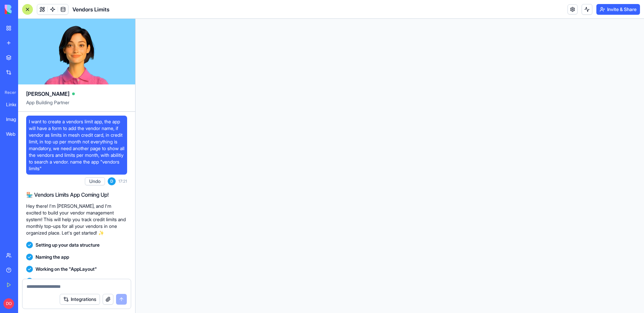 Image resolution: width=644 pixels, height=313 pixels. I want to click on div: LinkedIn Profile Insights, so click(15, 105).